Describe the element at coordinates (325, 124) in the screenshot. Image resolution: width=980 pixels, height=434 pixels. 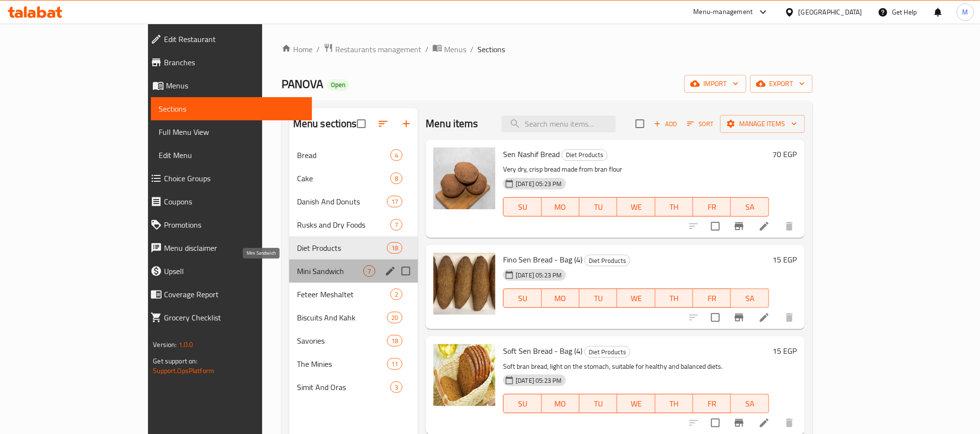
I see `h2: Menu sections` at that location.